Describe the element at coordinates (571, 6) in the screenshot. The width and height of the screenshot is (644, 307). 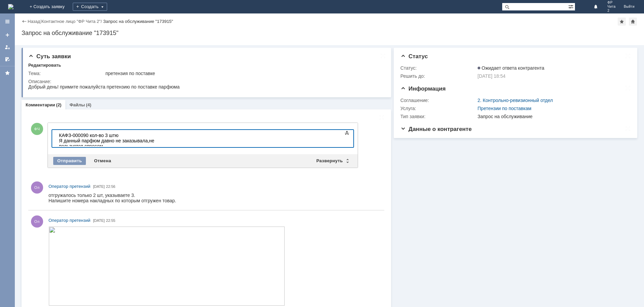
I see `span: Расширенный поиск` at that location.